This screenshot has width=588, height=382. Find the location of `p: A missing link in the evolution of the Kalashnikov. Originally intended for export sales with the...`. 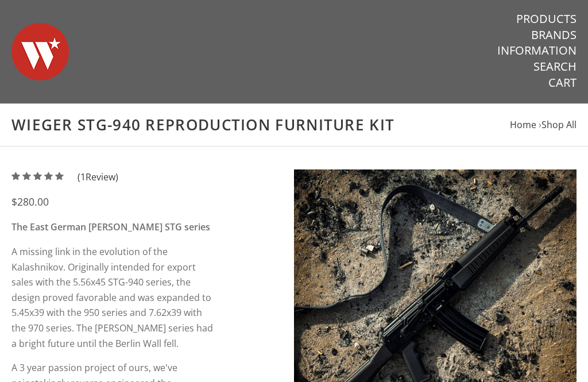

p: A missing link in the evolution of the Kalashnikov. Originally intended for export sales with the... is located at coordinates (113, 297).